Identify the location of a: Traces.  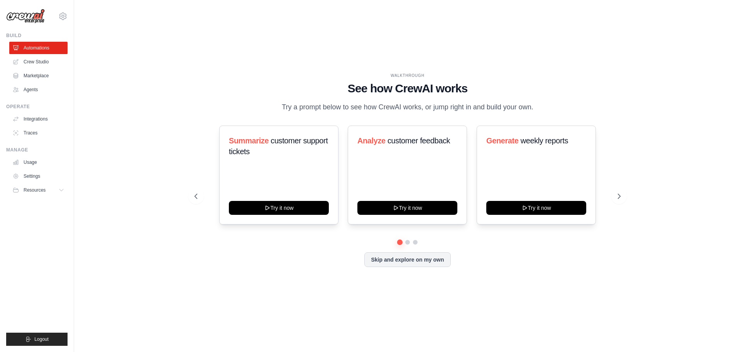
(38, 133).